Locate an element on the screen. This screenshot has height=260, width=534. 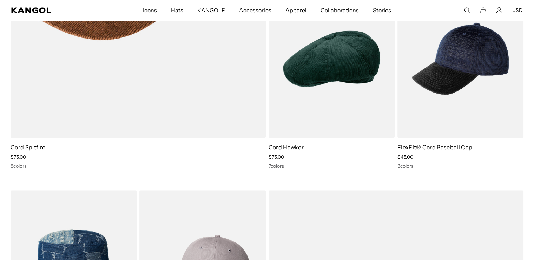
button: USD is located at coordinates (517, 10).